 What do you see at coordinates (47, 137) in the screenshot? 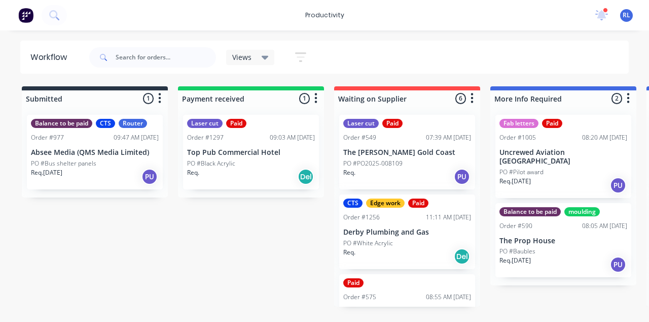
I see `div: Order #977` at bounding box center [47, 137].